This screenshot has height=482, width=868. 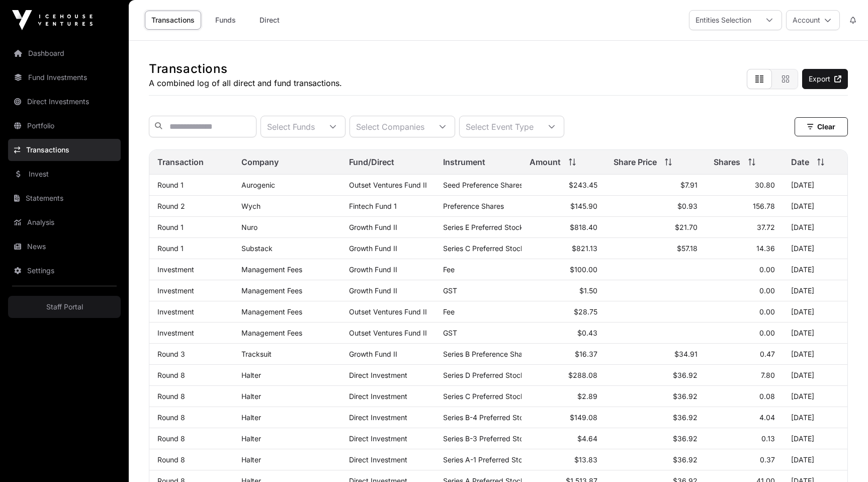 What do you see at coordinates (486, 459) in the screenshot?
I see `span: Series A-1 Preferred Stock` at bounding box center [486, 459].